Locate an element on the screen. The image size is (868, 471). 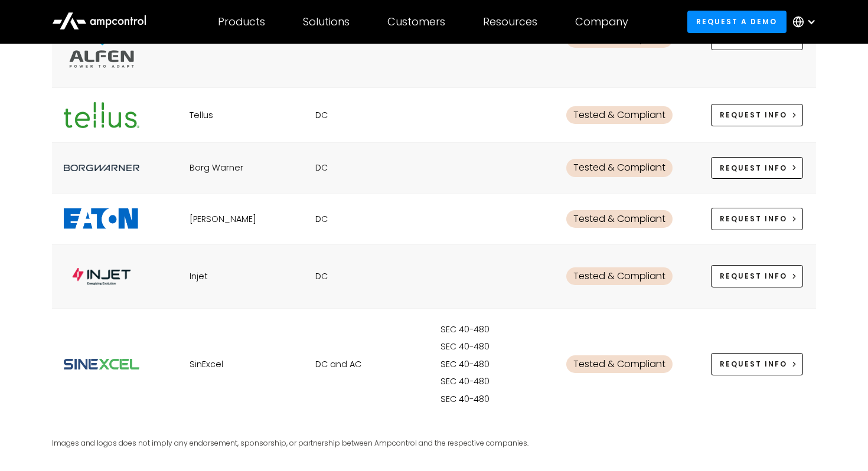
div: SinExcel is located at coordinates (206, 364).